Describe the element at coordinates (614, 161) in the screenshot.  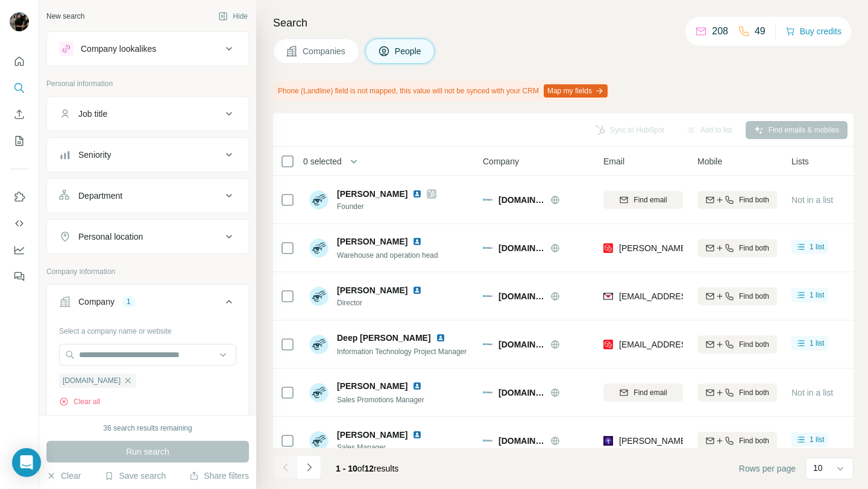
I see `span: Email` at that location.